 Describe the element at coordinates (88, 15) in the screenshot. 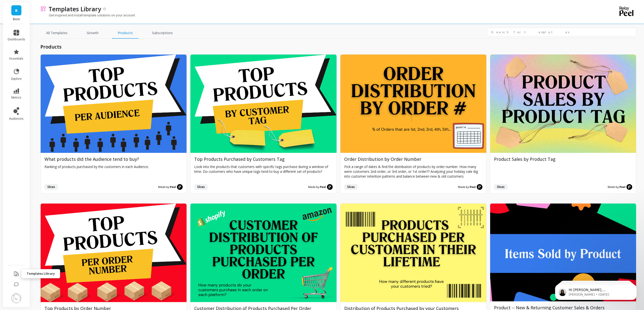

I see `p: Get inspired and install template solutions on your account` at that location.